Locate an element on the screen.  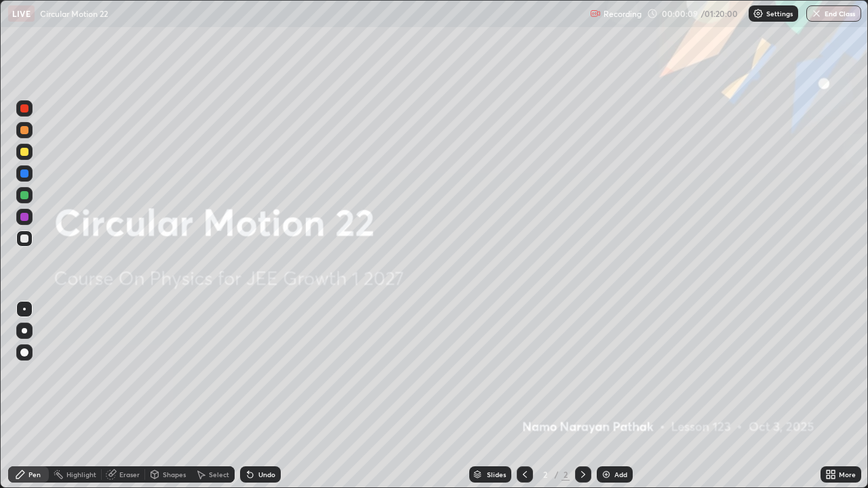
div: Pen is located at coordinates (34, 475).